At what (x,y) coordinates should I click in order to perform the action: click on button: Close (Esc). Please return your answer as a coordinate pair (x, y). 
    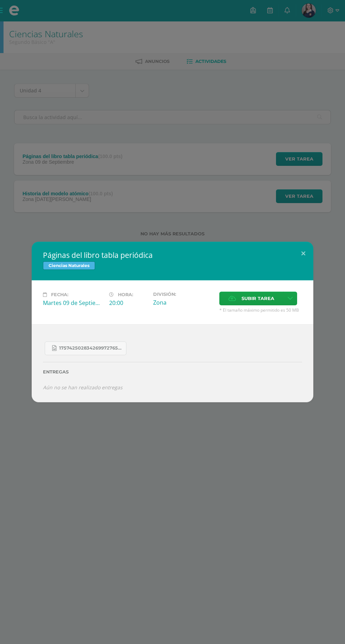
    Looking at the image, I should click on (303, 253).